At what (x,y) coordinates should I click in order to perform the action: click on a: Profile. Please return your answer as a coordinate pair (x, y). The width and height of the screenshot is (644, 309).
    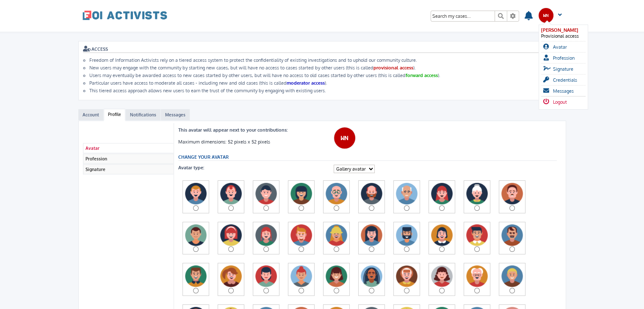
    Looking at the image, I should click on (115, 115).